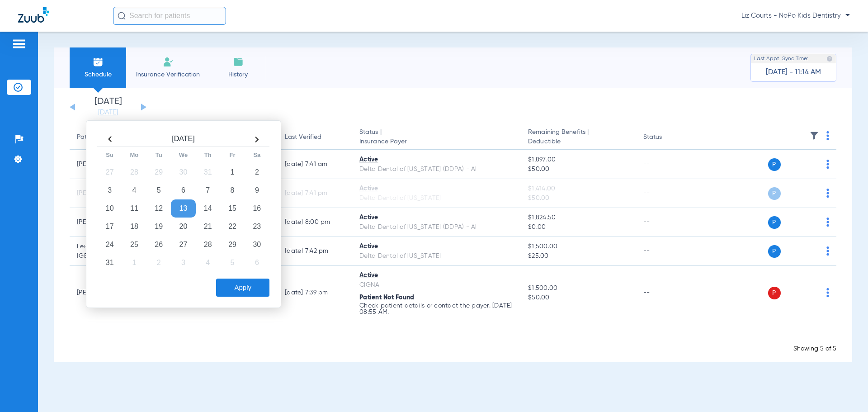  Describe the element at coordinates (386, 298) in the screenshot. I see `span: Patient Not Found` at that location.